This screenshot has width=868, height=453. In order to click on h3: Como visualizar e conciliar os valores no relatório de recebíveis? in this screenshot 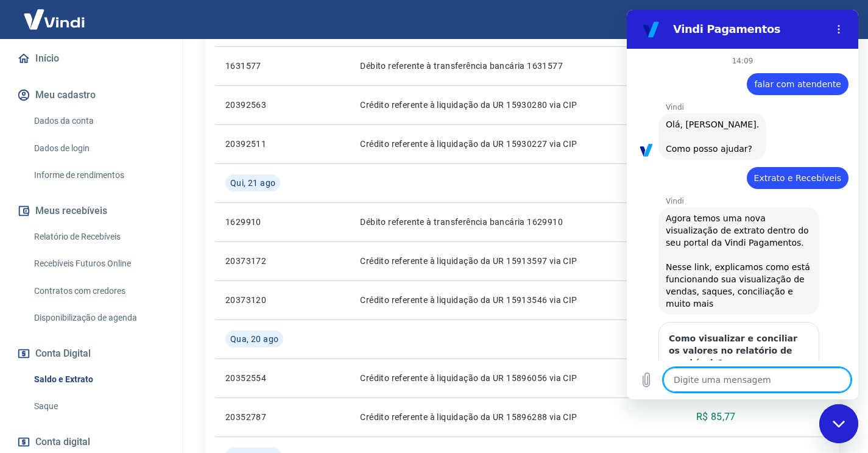, I will do `click(112, 340)`.